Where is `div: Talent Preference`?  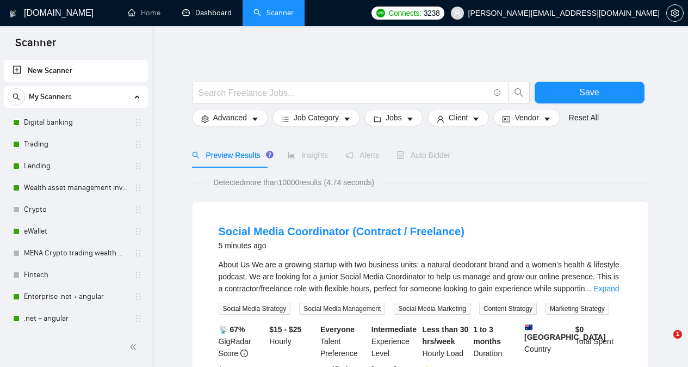 div: Talent Preference is located at coordinates (344, 341).